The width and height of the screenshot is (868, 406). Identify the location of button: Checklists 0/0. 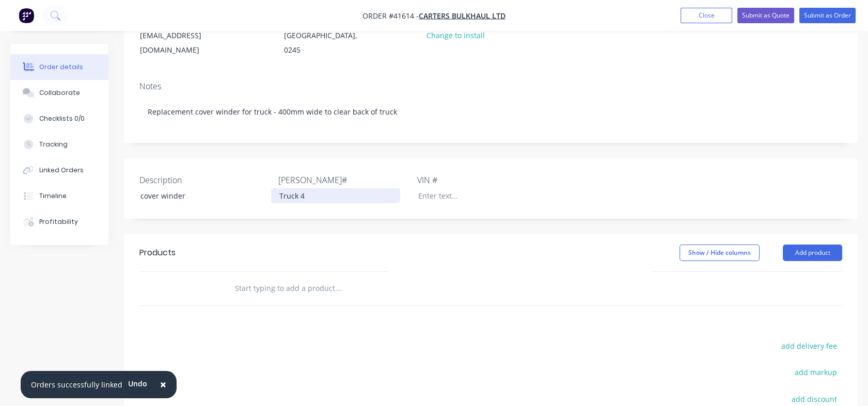
(60, 119).